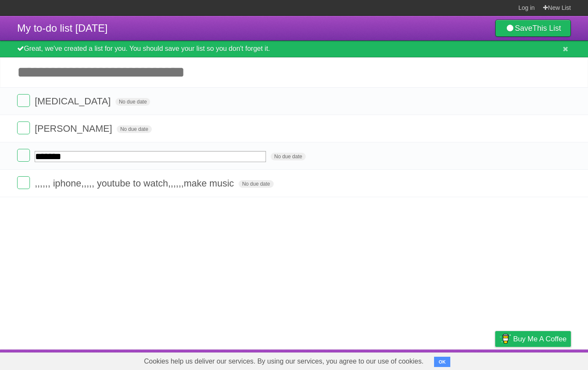 The width and height of the screenshot is (588, 370). Describe the element at coordinates (533, 339) in the screenshot. I see `a: Buy me a coffee` at that location.